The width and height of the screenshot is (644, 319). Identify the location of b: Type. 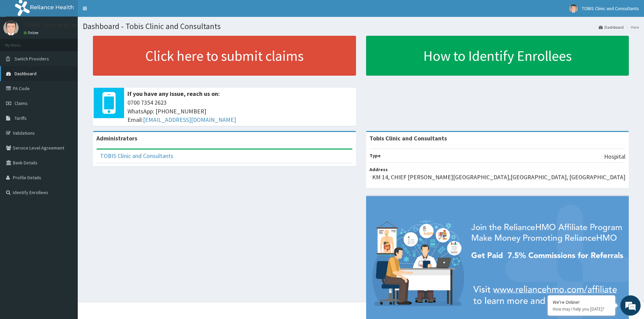
(375, 155).